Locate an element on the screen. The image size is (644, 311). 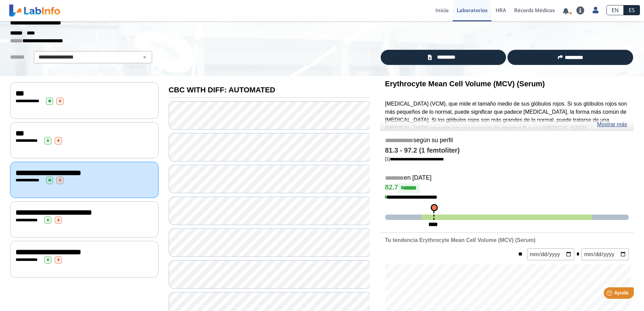
a: Mostrar más is located at coordinates (612, 125).